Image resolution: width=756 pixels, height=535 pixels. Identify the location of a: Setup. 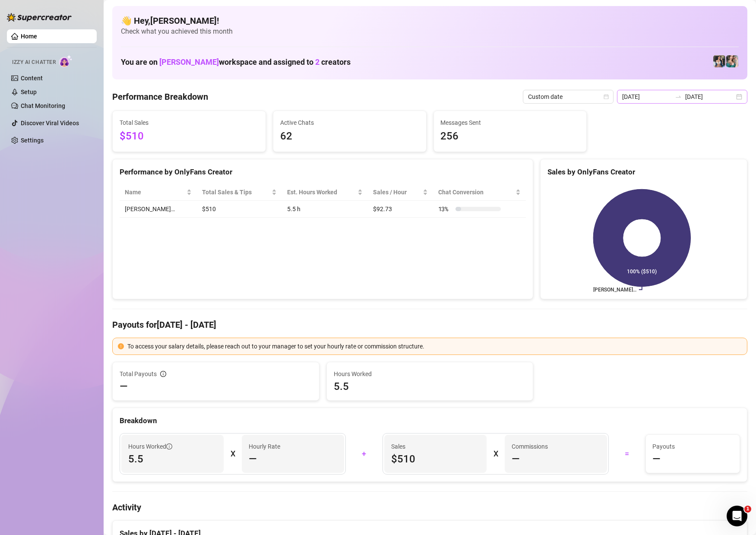
(28, 92).